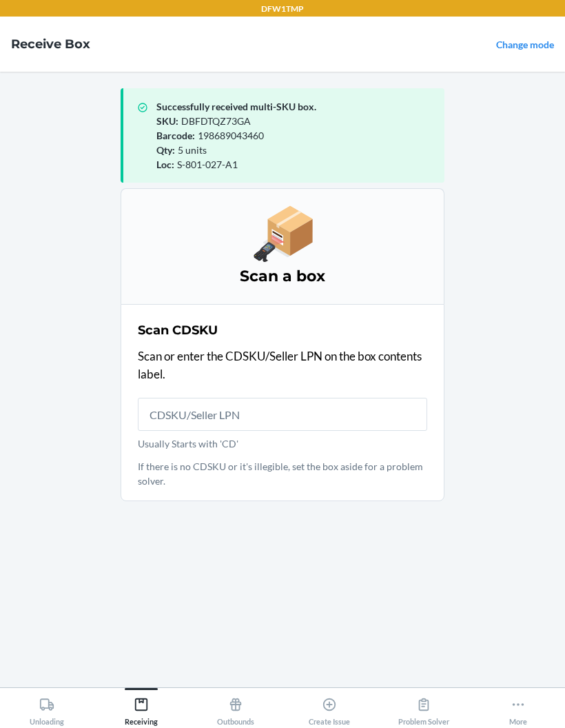 This screenshot has height=728, width=565. What do you see at coordinates (283, 365) in the screenshot?
I see `p: Scan or enter the CDSKU/Seller LPN on the box contents label.` at bounding box center [283, 365].